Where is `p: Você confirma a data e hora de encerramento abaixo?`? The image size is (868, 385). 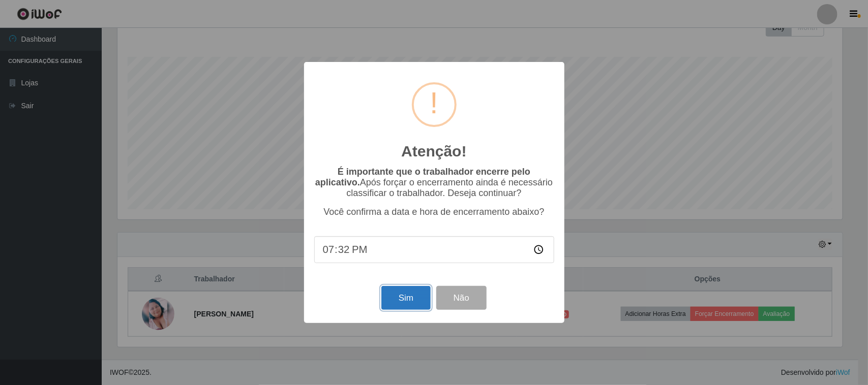
p: Você confirma a data e hora de encerramento abaixo? is located at coordinates (434, 212).